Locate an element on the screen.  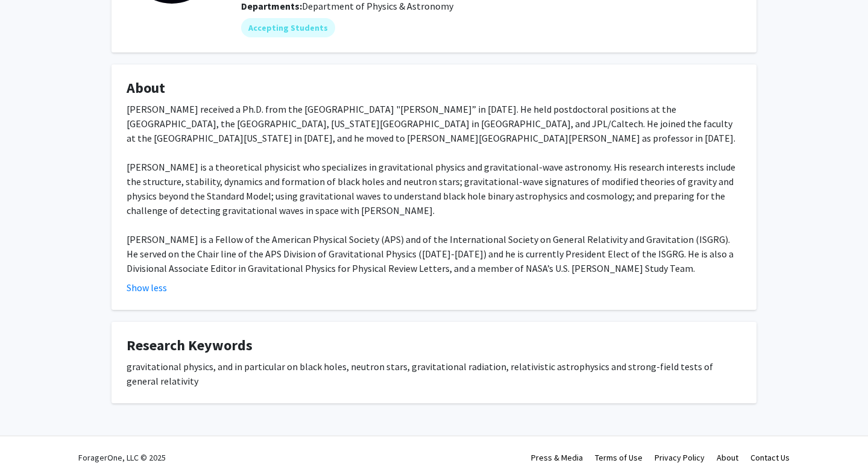
div: gravitational physics, and in particular on black holes, neutron stars, gravitational radiation, ... is located at coordinates (434, 374).